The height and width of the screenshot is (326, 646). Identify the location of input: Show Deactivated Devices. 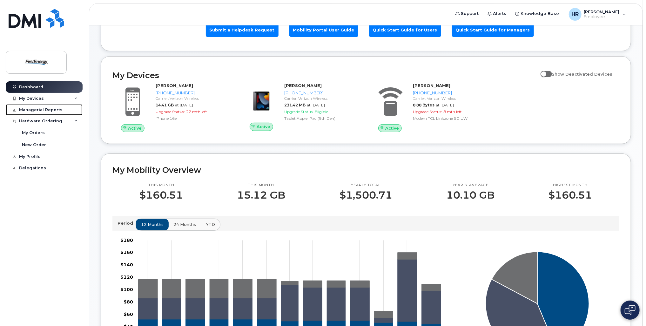
(543, 70).